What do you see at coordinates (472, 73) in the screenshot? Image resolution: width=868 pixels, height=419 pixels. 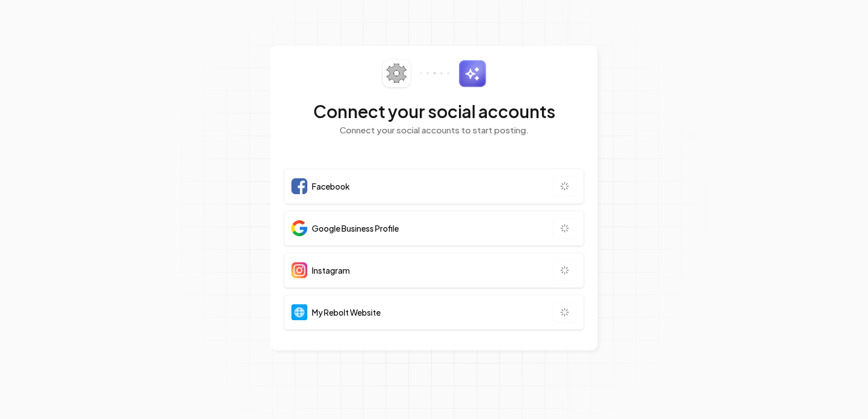 I see `img: sparkles.svg` at bounding box center [472, 73].